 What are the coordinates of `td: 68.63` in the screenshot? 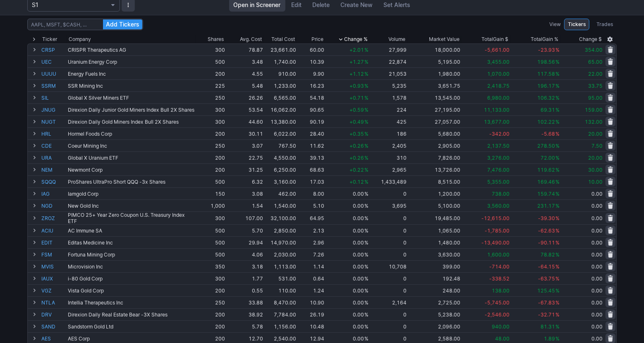 It's located at (311, 170).